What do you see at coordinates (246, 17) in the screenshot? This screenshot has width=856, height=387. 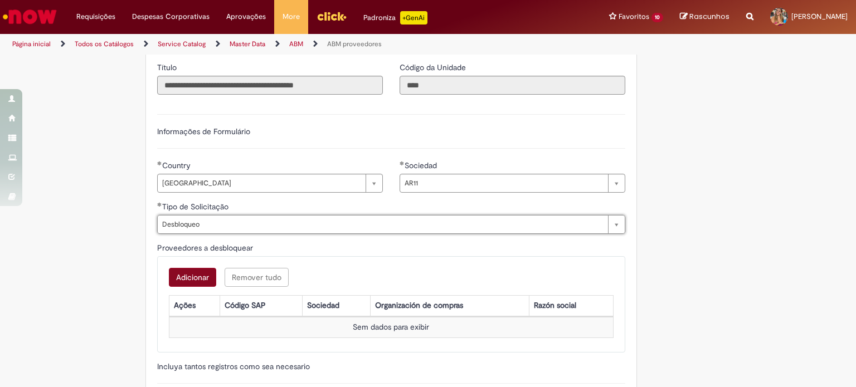 I see `span: Aprovações` at bounding box center [246, 17].